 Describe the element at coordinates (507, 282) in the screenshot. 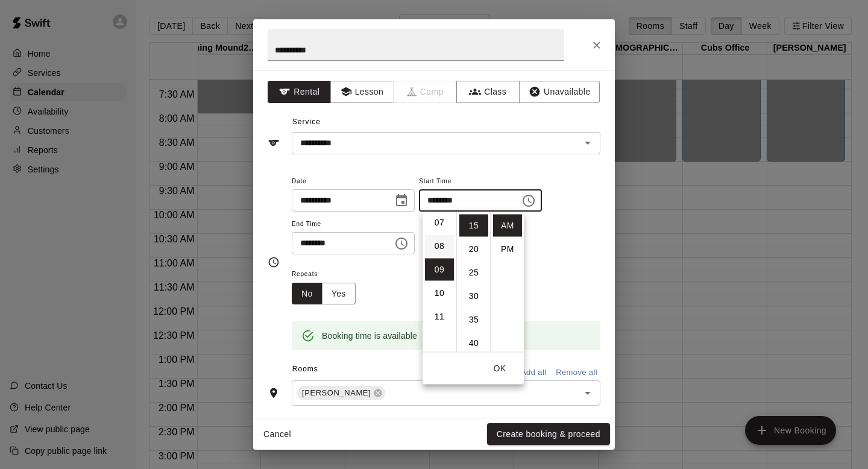

I see `ul: Select meridiem` at that location.